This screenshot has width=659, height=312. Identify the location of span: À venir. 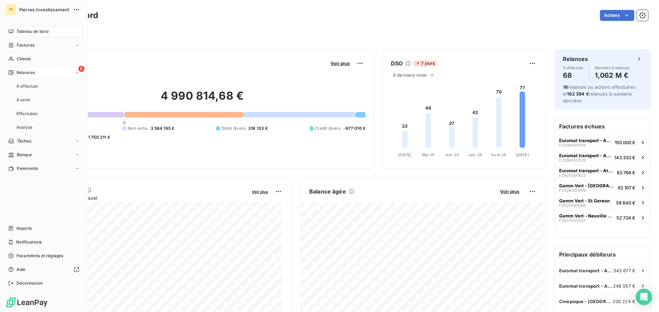
(23, 100).